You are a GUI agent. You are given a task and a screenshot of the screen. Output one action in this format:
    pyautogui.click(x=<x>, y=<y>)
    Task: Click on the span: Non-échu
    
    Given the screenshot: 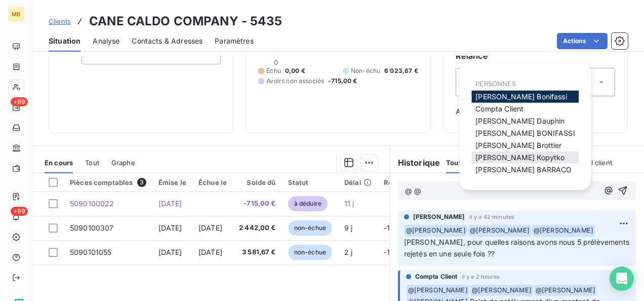 What is the action you would take?
    pyautogui.click(x=365, y=71)
    